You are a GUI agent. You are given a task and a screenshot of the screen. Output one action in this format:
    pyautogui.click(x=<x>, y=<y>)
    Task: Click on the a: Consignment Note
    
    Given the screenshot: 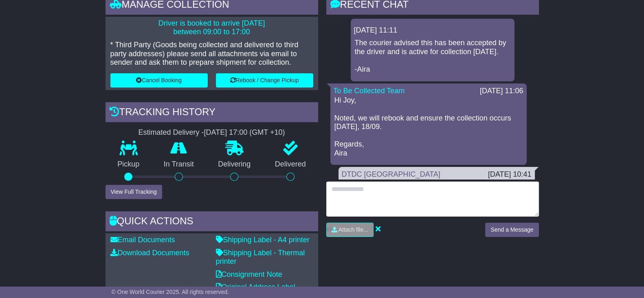 What is the action you would take?
    pyautogui.click(x=249, y=274)
    